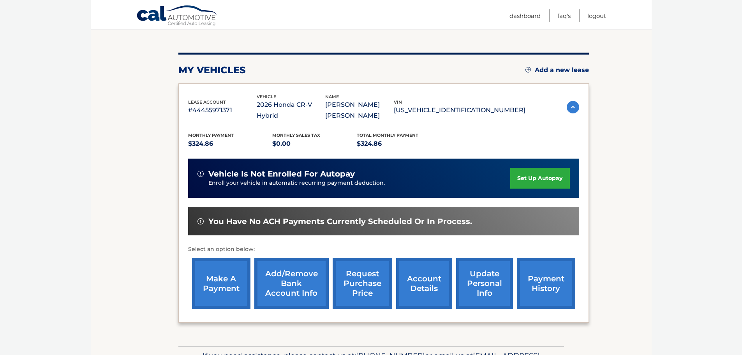  What do you see at coordinates (388, 135) in the screenshot?
I see `span: Total Monthly Payment` at bounding box center [388, 135].